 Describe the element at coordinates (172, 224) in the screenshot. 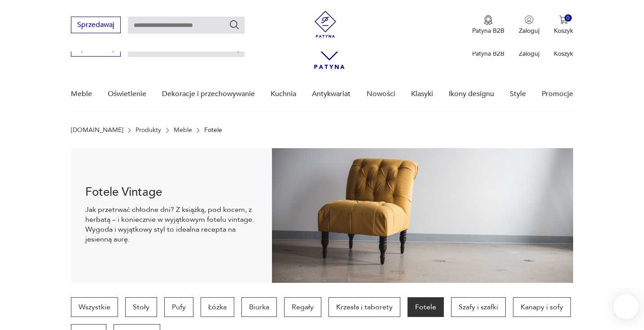

I see `p: Jak przetrwać chłodne dni? Z książką, pod kocem, z herbatą – i koniecznie w wyjątkowym fotelu vin...` at that location.